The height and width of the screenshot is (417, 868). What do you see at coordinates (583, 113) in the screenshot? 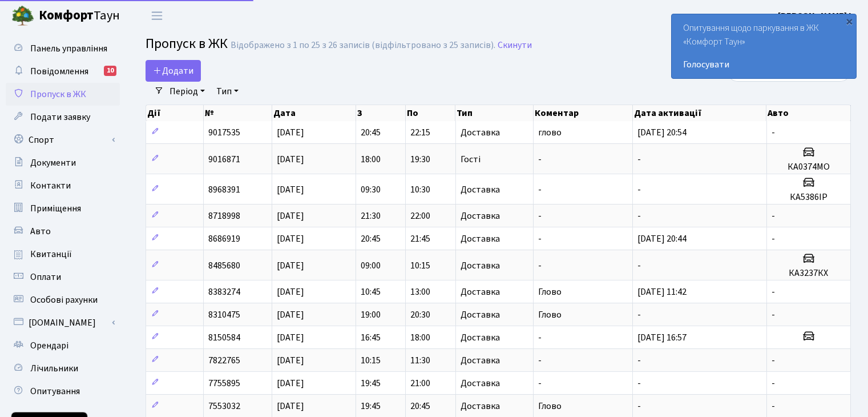
I see `th: Коментар` at bounding box center [583, 113].